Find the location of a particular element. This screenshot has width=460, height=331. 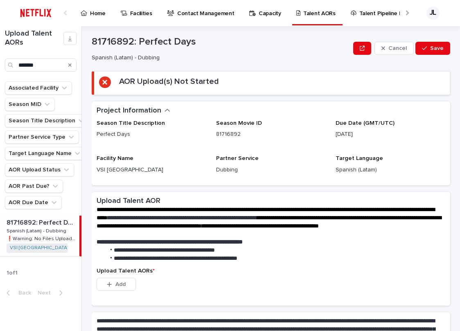

span: Back is located at coordinates (22, 293).